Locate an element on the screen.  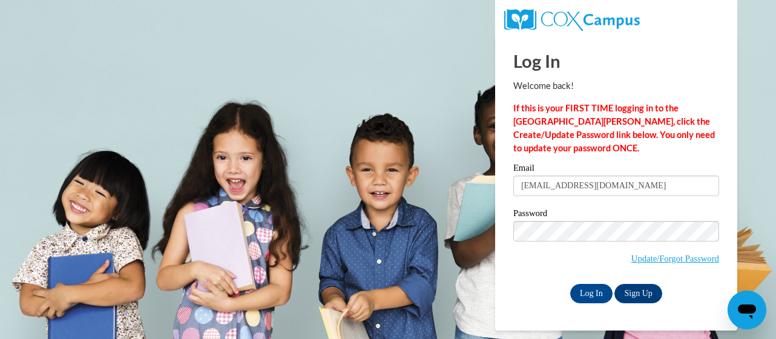
label: Email is located at coordinates (616, 170).